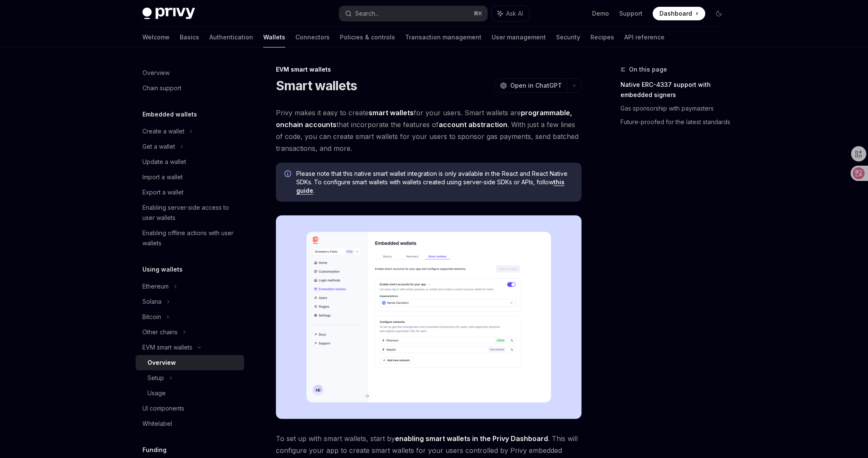 Image resolution: width=868 pixels, height=458 pixels. Describe the element at coordinates (190, 408) in the screenshot. I see `a: UI components` at that location.